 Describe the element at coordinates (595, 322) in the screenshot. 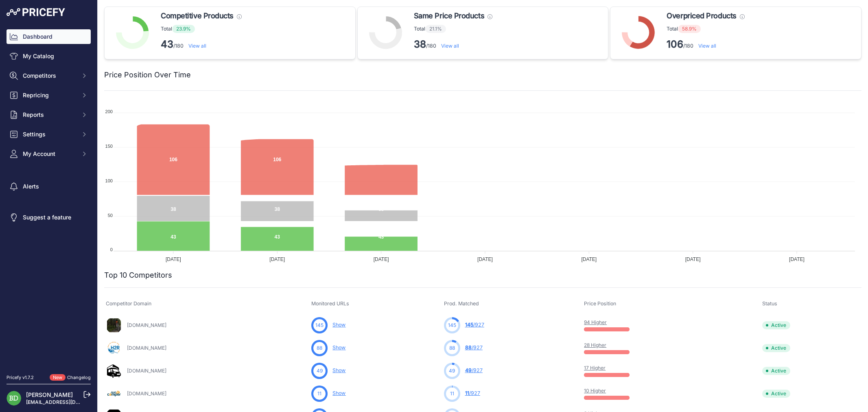

I see `a: 94 Higher` at that location.